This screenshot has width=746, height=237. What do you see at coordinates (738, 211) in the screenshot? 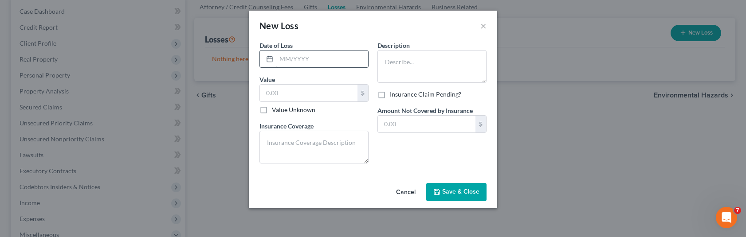
I see `span: 7` at bounding box center [738, 211].